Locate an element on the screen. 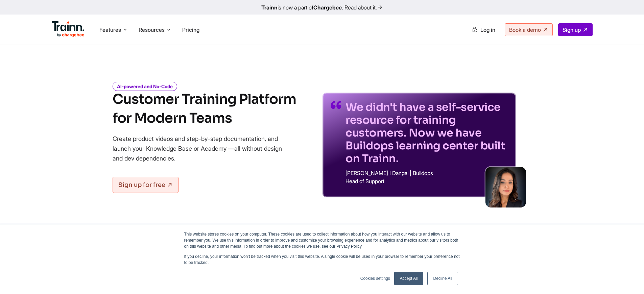 This screenshot has height=294, width=644. img: quotes-purple.41a7099.svg is located at coordinates (336, 104).